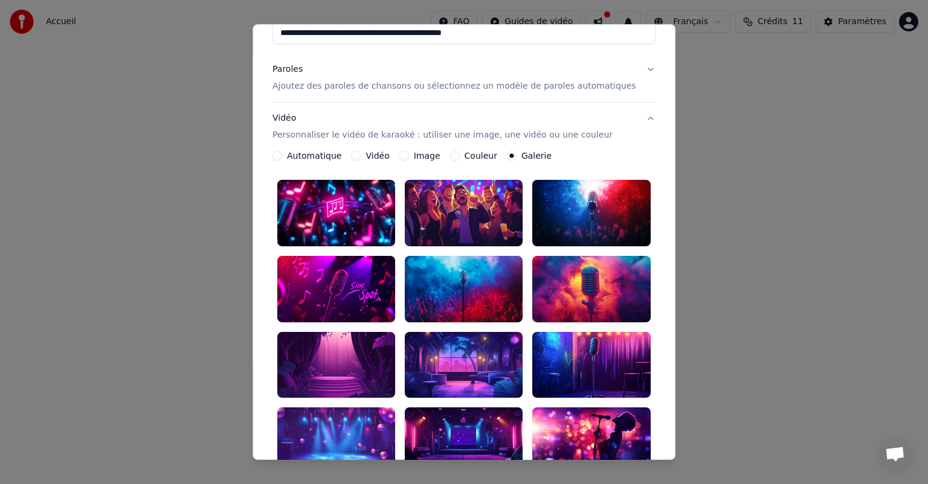 Image resolution: width=928 pixels, height=484 pixels. Describe the element at coordinates (314, 156) in the screenshot. I see `label: Automatique` at that location.